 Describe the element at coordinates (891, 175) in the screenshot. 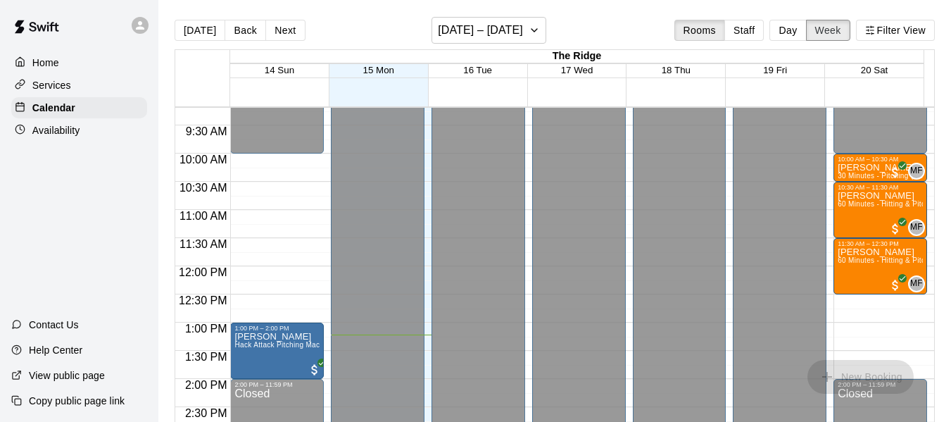

I see `span: 30 Minutes - Pitching (Baseball)` at that location.